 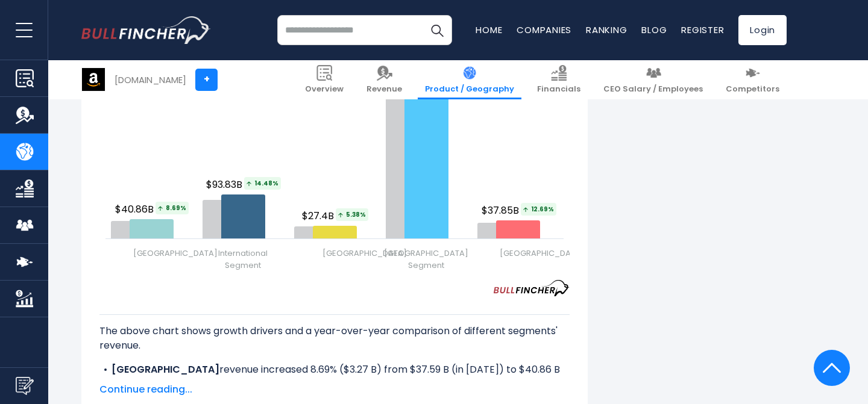 I want to click on a: Companies, so click(x=543, y=30).